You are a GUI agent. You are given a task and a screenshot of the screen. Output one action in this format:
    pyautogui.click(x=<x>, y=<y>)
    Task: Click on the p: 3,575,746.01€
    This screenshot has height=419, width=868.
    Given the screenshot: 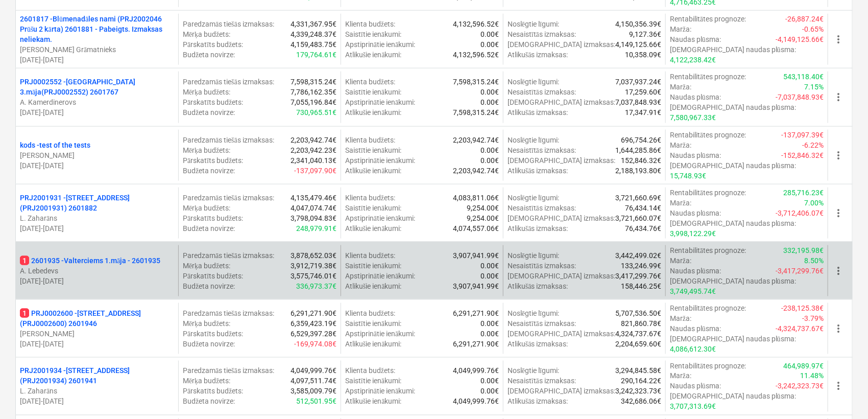 What is the action you would take?
    pyautogui.click(x=313, y=276)
    